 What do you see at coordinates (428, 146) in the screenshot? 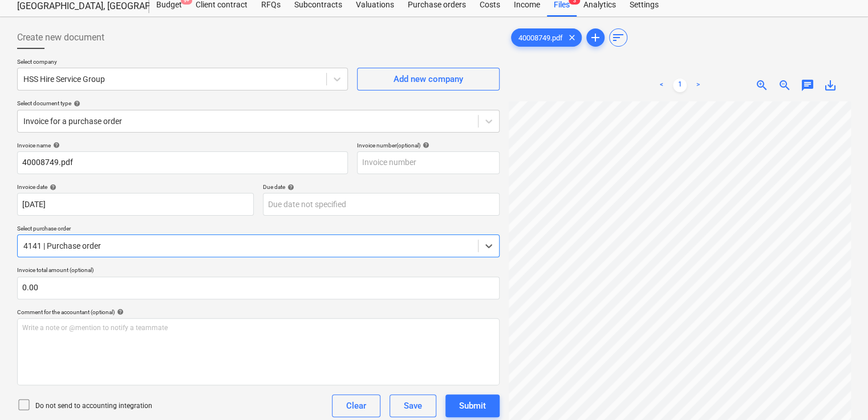
I see `div: Invoice number (optional)` at bounding box center [428, 146].